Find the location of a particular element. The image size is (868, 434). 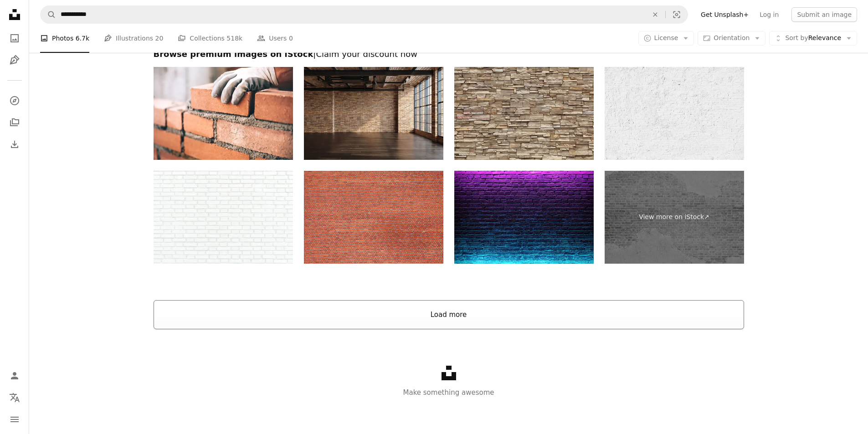

a: Users 0 is located at coordinates (275, 38).